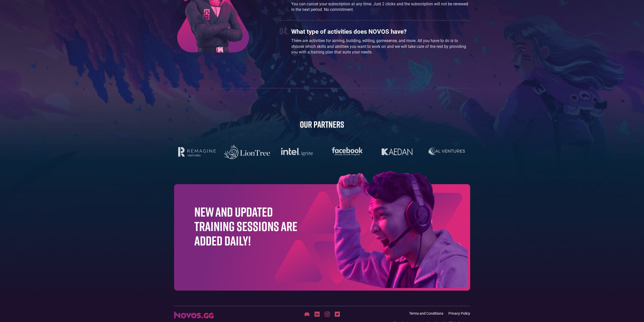  What do you see at coordinates (381, 7) in the screenshot?
I see `p: You can cancel your subscription at any time. Just 2 clicks and the subscription will not be rene...` at bounding box center [381, 7].